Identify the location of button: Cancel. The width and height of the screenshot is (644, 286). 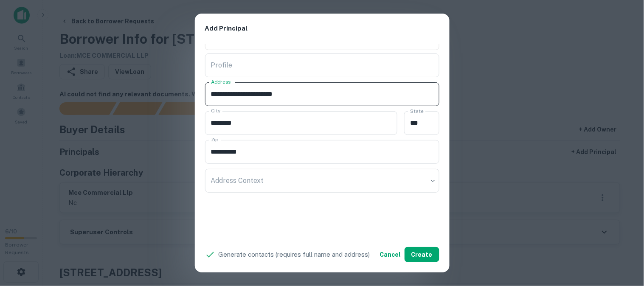
(390, 255).